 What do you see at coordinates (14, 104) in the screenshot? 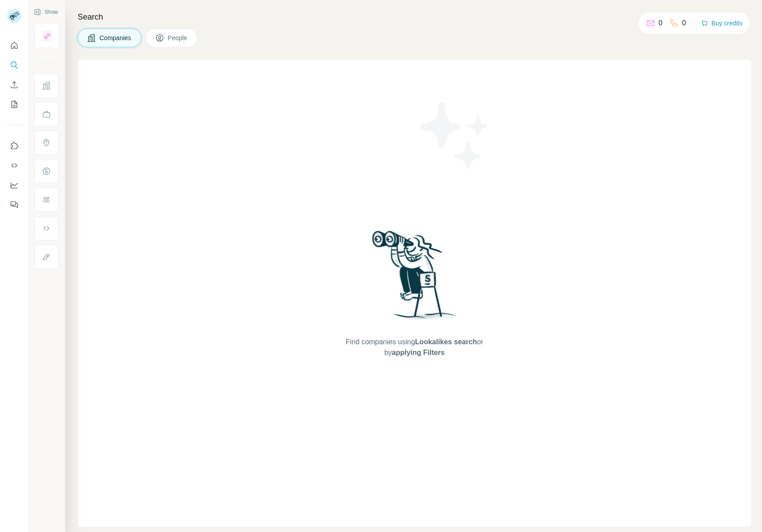
I see `button: My lists` at bounding box center [14, 104].